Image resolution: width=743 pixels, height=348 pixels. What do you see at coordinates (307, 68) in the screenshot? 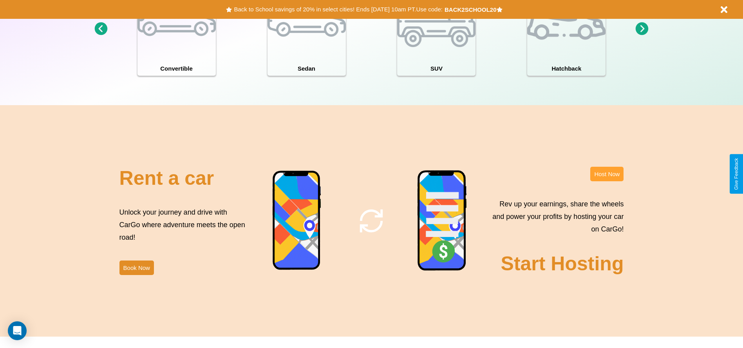
I see `h4: Sedan` at bounding box center [307, 68].